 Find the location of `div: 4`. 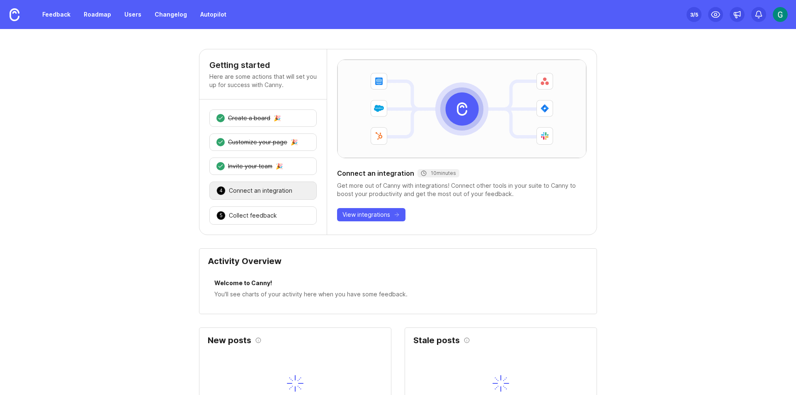

div: 4 is located at coordinates (221, 191).